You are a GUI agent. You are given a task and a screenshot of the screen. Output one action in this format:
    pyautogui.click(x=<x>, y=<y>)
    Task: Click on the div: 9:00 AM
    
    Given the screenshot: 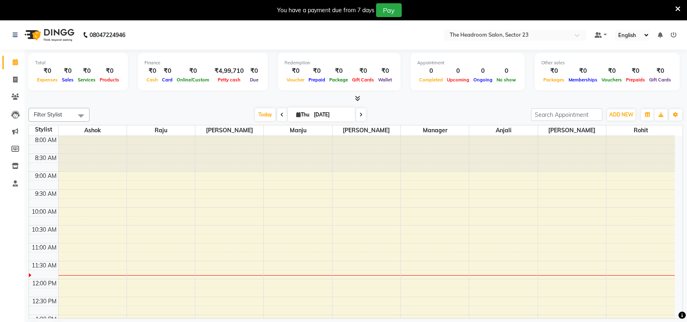 What is the action you would take?
    pyautogui.click(x=46, y=176)
    